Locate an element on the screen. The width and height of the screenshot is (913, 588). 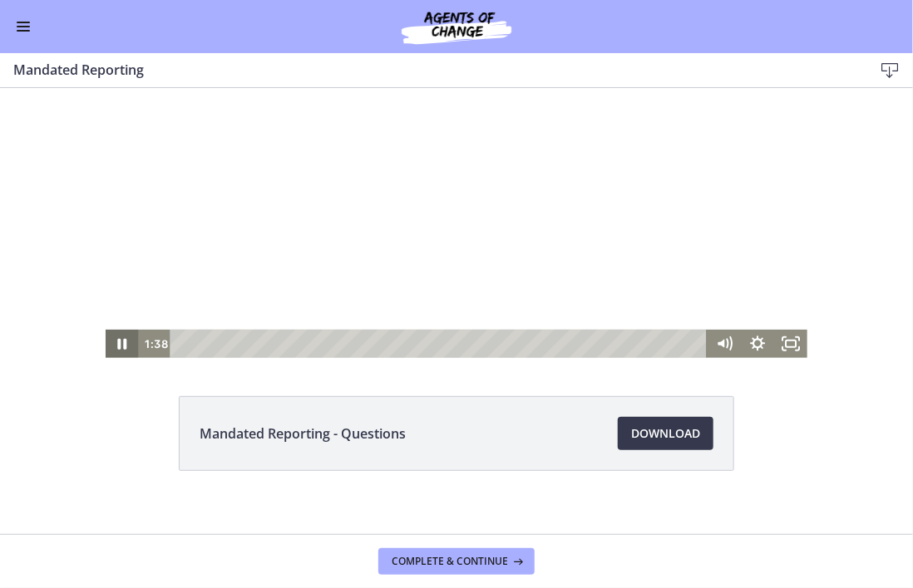
button: Fullscreen is located at coordinates (791, 339).